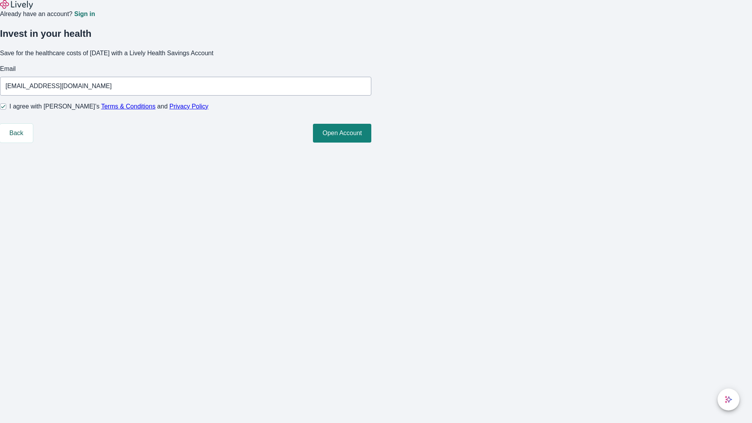 This screenshot has width=752, height=423. What do you see at coordinates (729, 400) in the screenshot?
I see `button: chat` at bounding box center [729, 400].